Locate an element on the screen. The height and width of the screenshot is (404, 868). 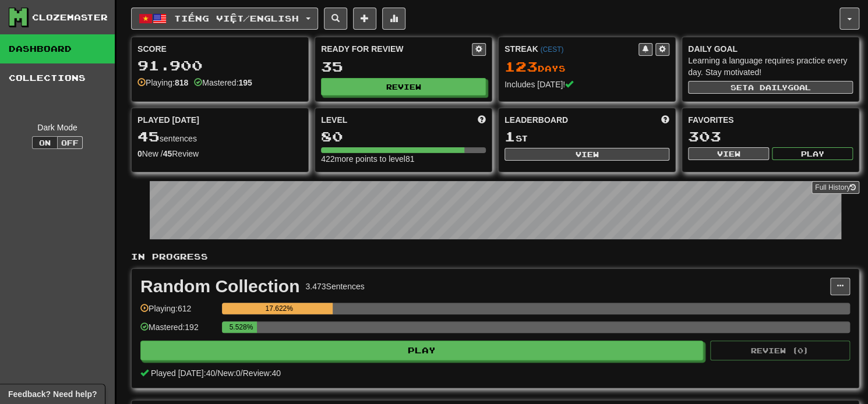
span: This week in points, UTC is located at coordinates (665, 120).